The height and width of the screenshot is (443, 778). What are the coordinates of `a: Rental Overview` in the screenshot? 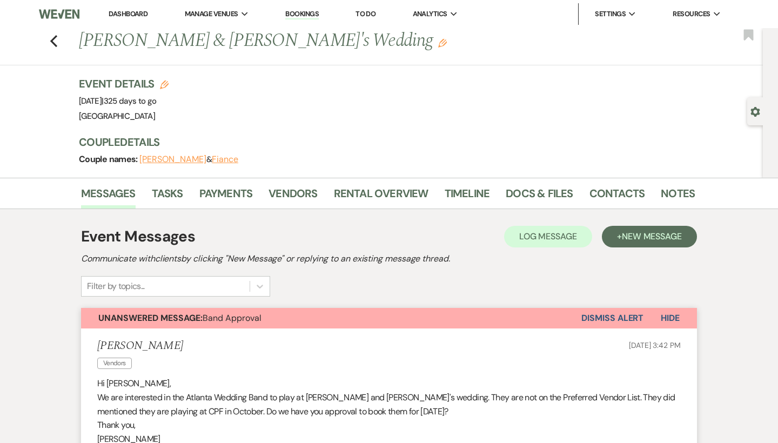 It's located at (381, 197).